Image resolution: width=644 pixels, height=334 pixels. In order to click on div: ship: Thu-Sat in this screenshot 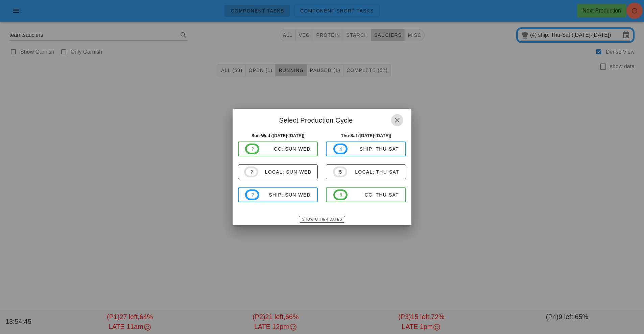, I will do `click(373, 149)`.